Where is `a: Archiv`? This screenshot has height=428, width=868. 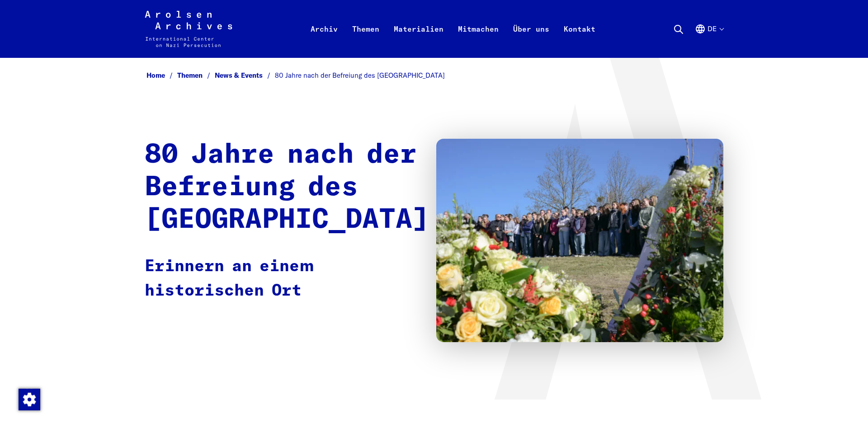 a: Archiv is located at coordinates (324, 40).